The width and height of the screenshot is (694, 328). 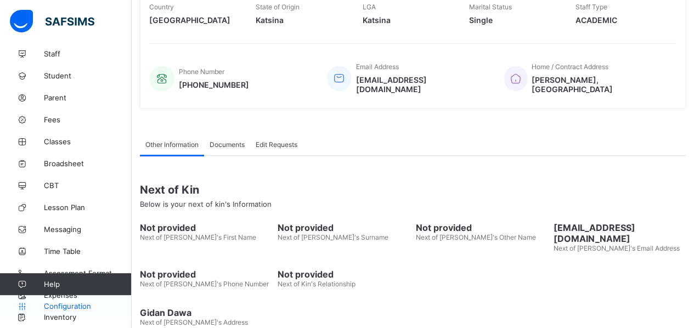 I want to click on span: Help, so click(x=87, y=284).